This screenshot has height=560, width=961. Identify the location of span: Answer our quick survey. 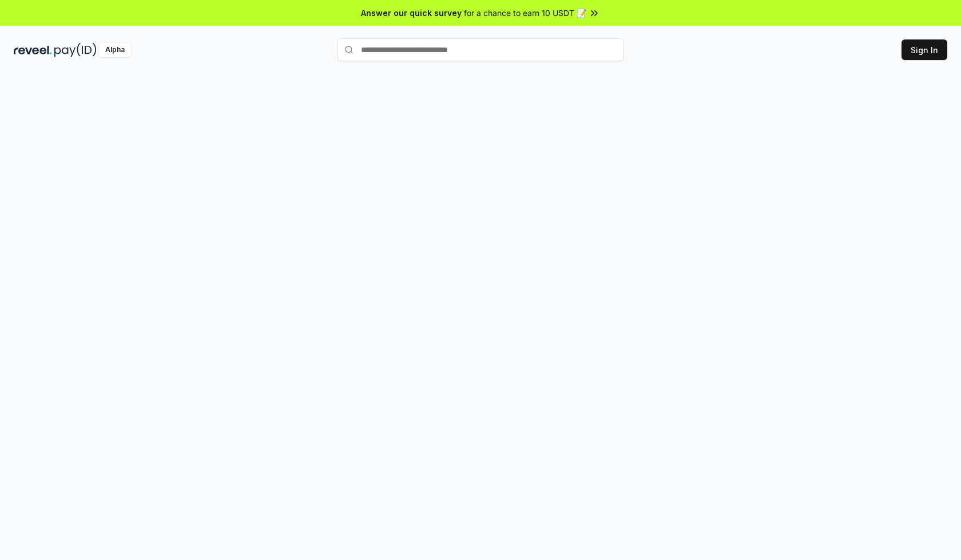
(411, 12).